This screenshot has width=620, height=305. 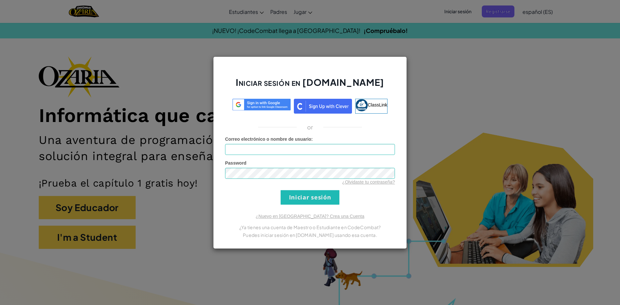 What do you see at coordinates (268, 139) in the screenshot?
I see `span: Correo electrónico o nombre de usuario` at bounding box center [268, 139].